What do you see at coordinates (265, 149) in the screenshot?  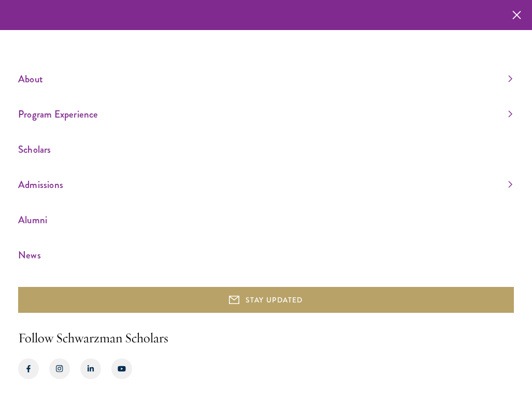 I see `a: Scholars` at bounding box center [265, 149].